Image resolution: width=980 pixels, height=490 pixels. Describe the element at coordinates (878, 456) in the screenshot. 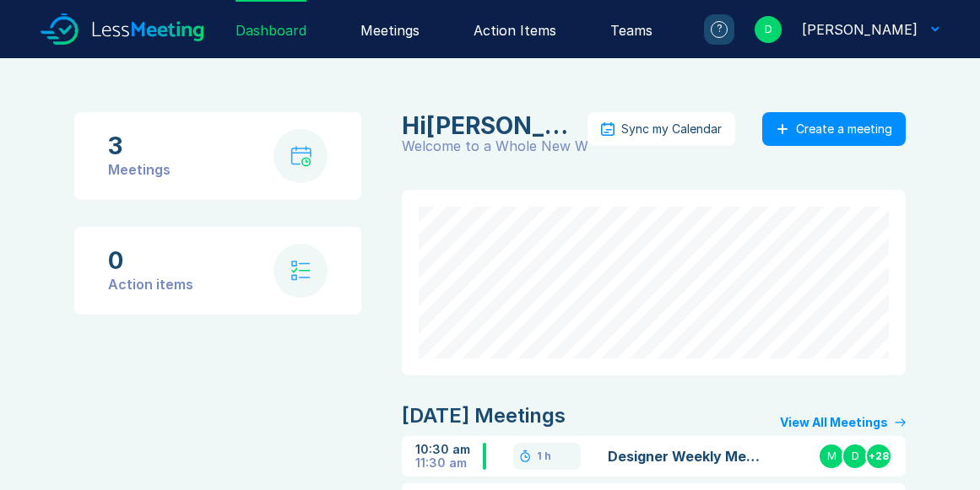

I see `div: + 28` at that location.